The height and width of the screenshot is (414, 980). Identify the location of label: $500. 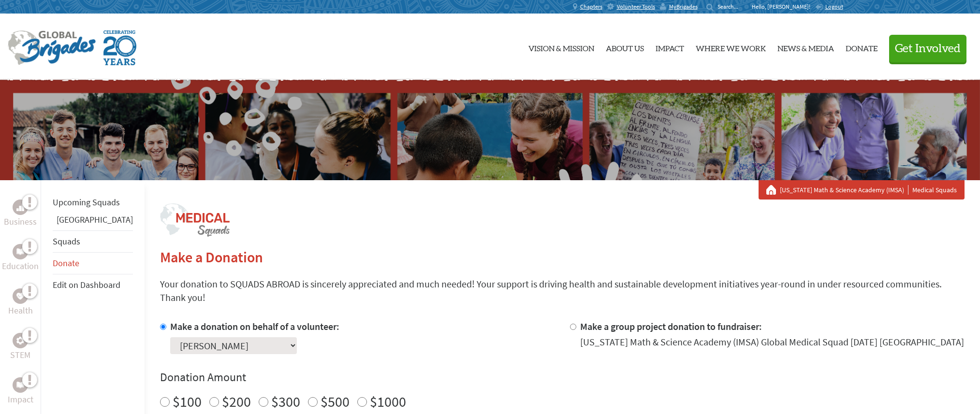
(335, 402).